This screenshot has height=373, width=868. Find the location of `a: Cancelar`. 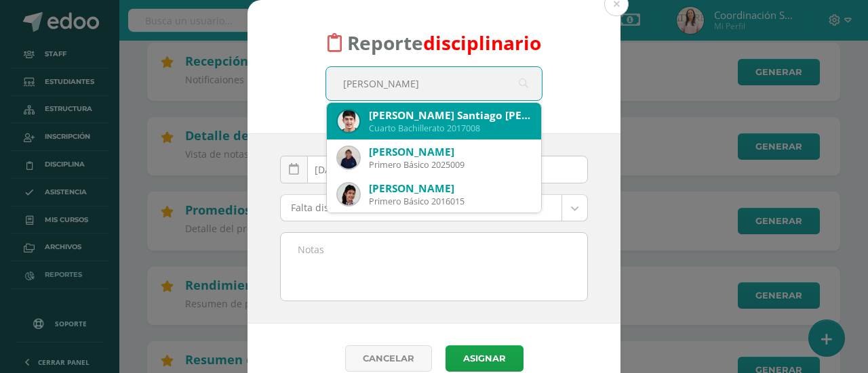

a: Cancelar is located at coordinates (389, 358).